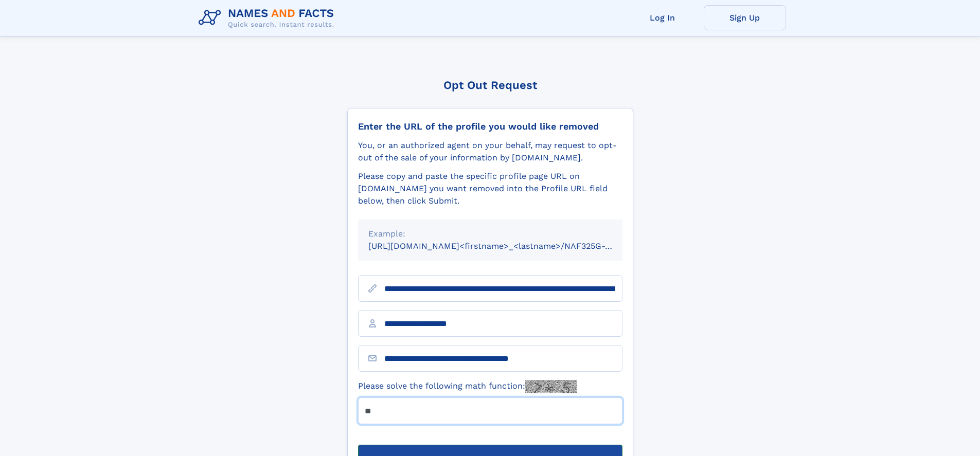 The image size is (980, 456). I want to click on div: Opt Out Request, so click(490, 85).